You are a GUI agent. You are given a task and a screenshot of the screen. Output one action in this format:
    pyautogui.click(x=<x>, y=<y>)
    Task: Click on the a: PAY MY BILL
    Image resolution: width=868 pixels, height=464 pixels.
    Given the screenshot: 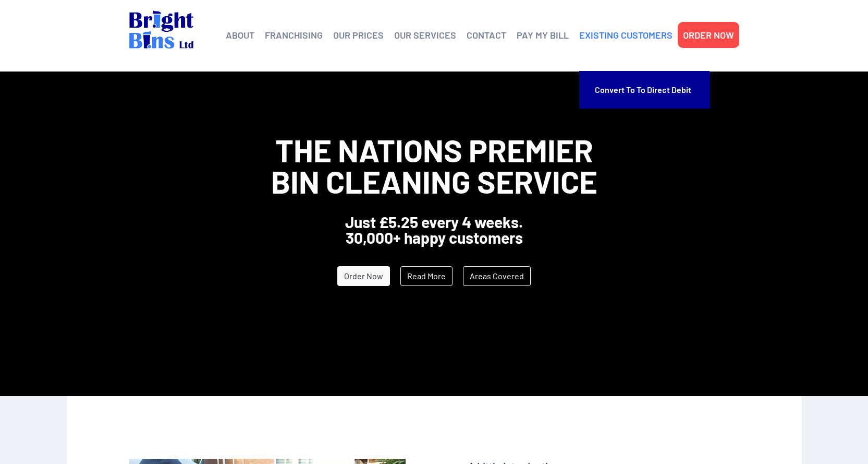 What is the action you would take?
    pyautogui.click(x=543, y=35)
    